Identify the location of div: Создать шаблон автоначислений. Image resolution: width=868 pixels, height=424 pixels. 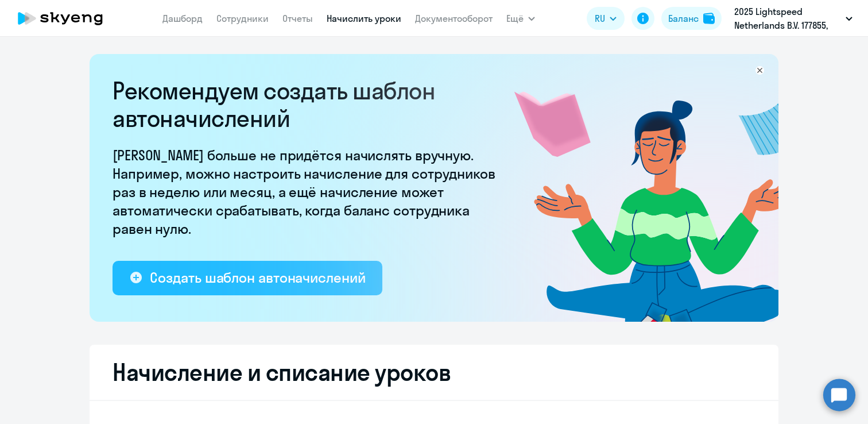
(257, 277).